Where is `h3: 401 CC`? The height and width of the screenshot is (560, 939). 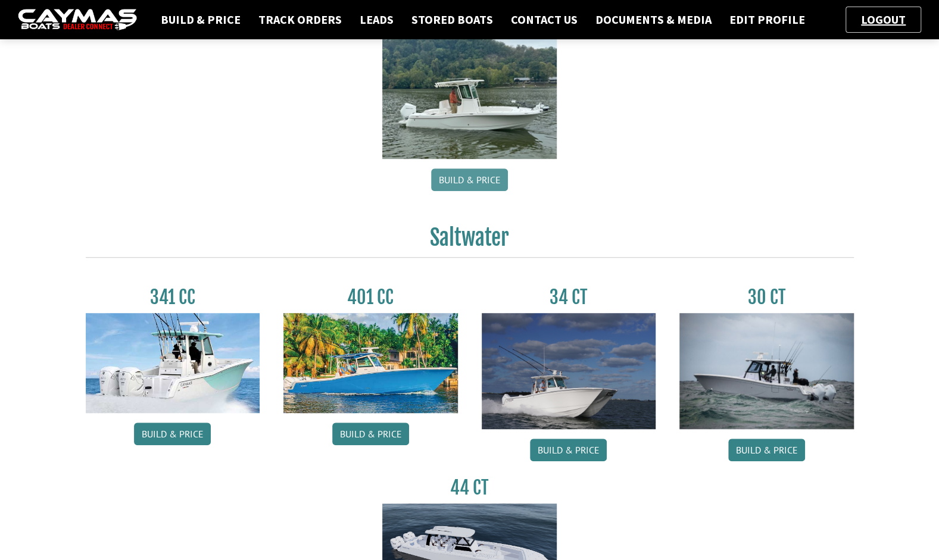 h3: 401 CC is located at coordinates (370, 297).